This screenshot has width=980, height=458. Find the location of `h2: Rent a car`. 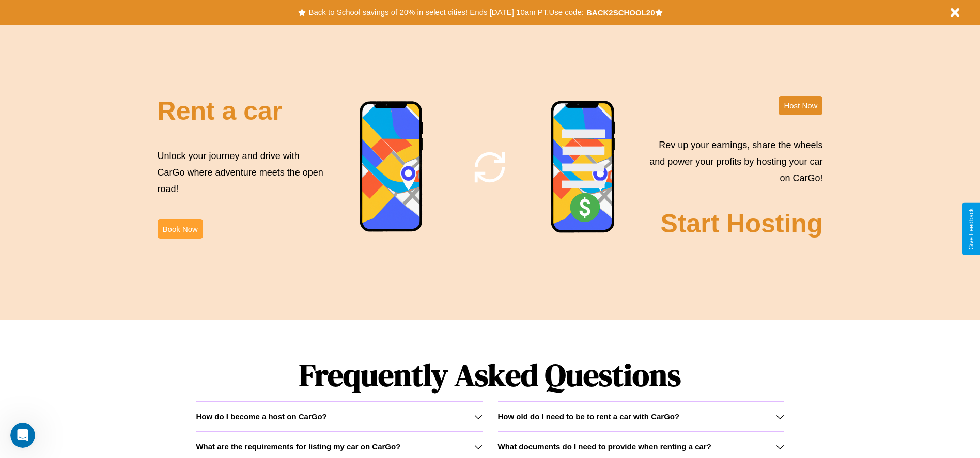

h2: Rent a car is located at coordinates (220, 111).